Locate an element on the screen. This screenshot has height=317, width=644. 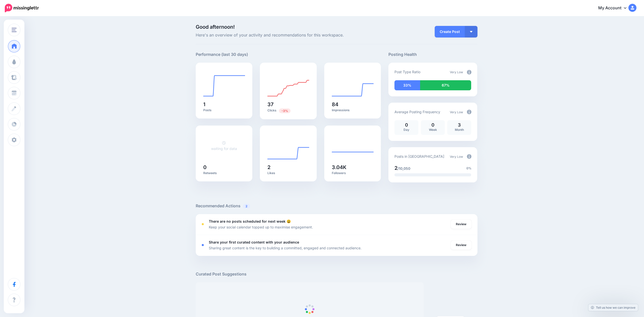
h5: 1 is located at coordinates (224, 105).